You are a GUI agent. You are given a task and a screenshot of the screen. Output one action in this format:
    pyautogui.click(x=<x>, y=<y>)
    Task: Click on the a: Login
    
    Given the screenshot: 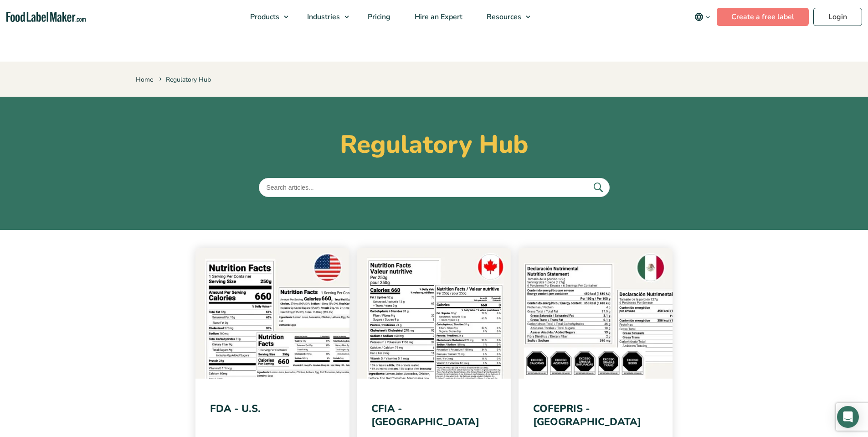 What is the action you would take?
    pyautogui.click(x=838, y=17)
    